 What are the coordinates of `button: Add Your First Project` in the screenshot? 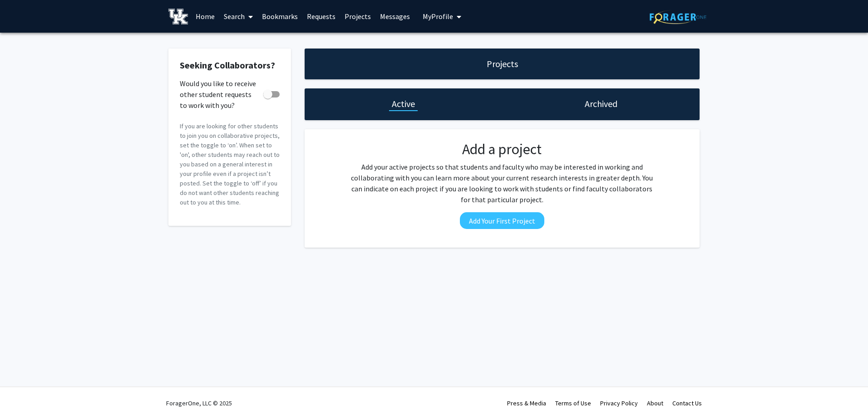 It's located at (502, 220).